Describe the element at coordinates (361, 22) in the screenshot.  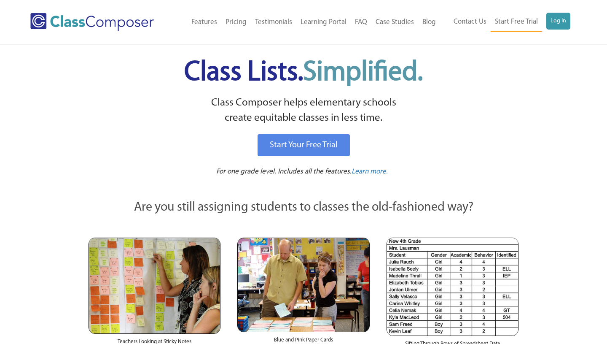
I see `a: FAQ` at that location.